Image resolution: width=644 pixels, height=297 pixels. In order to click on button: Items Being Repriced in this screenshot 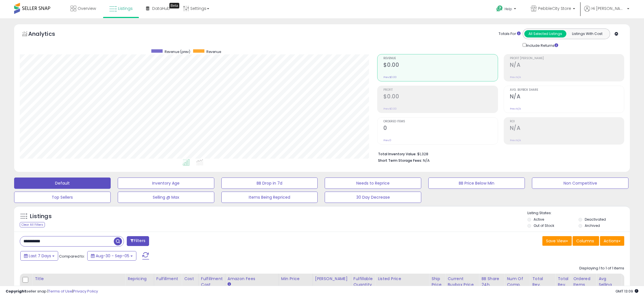, I will do `click(270, 197)`.